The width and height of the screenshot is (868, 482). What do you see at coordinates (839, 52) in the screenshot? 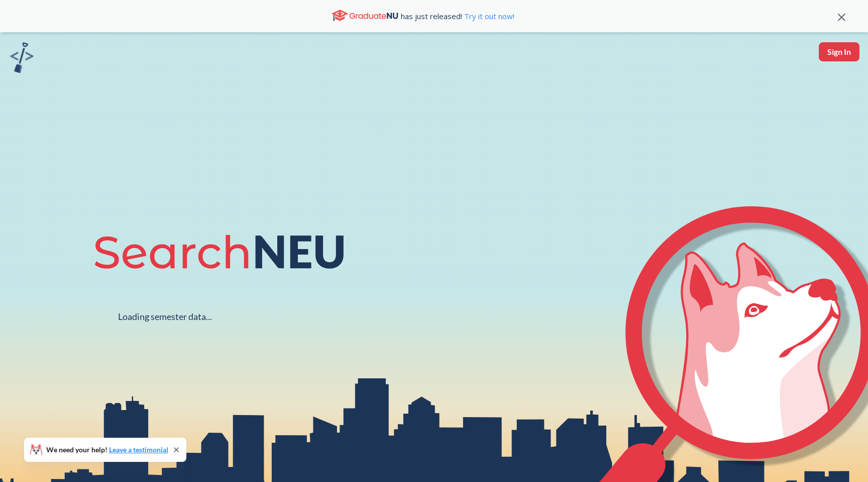
I see `button: Sign In` at bounding box center [839, 52].